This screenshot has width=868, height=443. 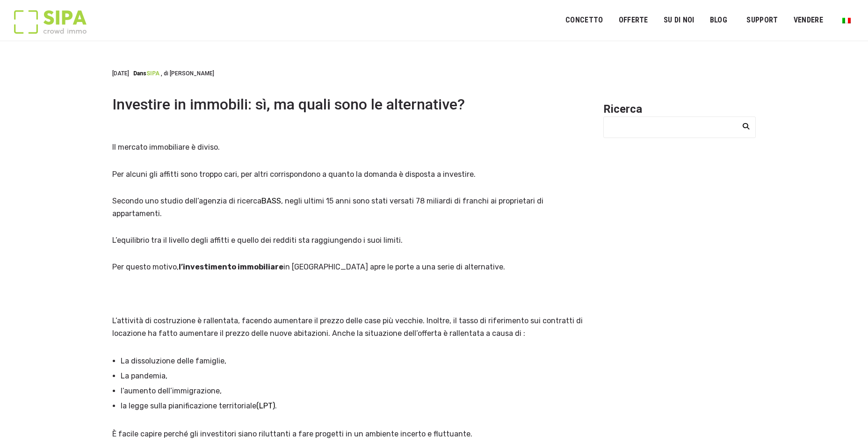 What do you see at coordinates (680, 109) in the screenshot?
I see `h2: Ricerca` at bounding box center [680, 109].